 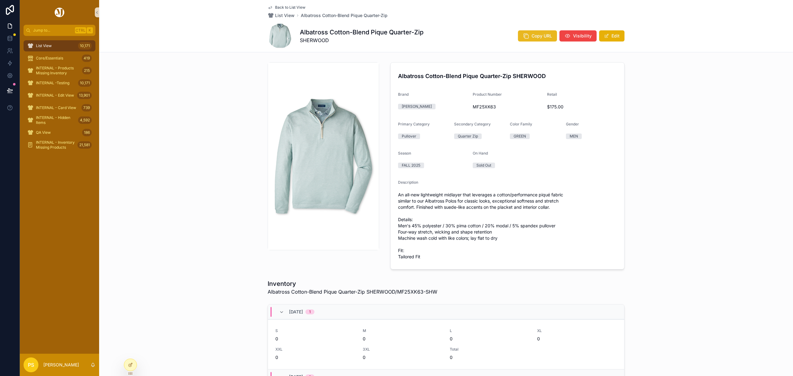 I want to click on a: INTERNAL - Inventory Missing Products21,581, so click(x=59, y=145).